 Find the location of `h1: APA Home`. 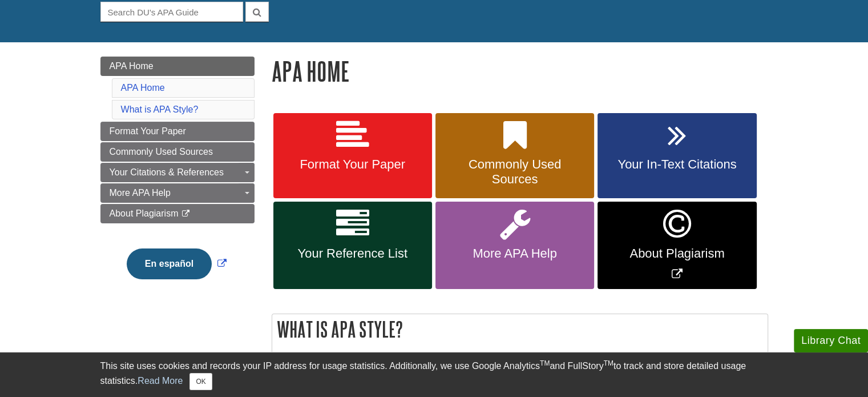

h1: APA Home is located at coordinates (520, 71).